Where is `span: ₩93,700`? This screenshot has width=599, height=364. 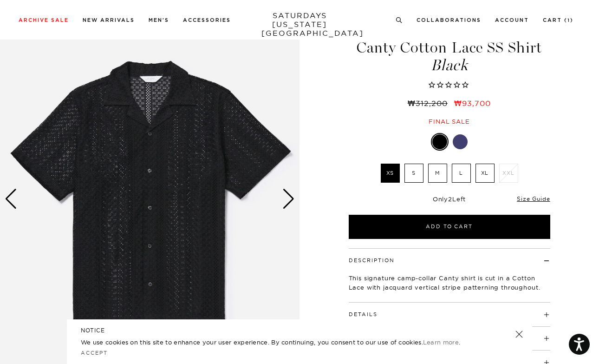
span: ₩93,700 is located at coordinates (473, 103).